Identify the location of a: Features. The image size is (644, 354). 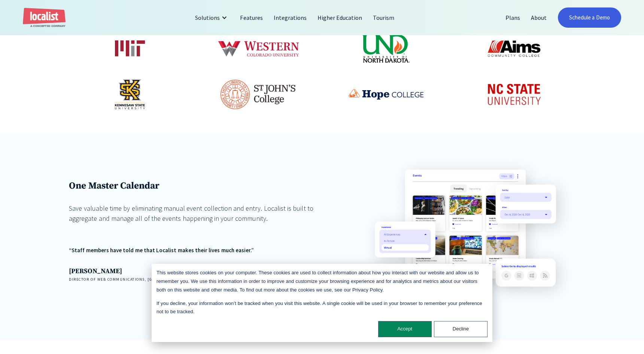
(251, 17).